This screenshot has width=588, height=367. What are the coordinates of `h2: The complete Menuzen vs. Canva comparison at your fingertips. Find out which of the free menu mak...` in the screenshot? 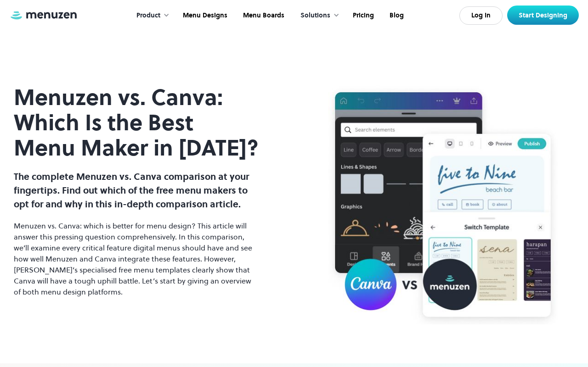 It's located at (137, 190).